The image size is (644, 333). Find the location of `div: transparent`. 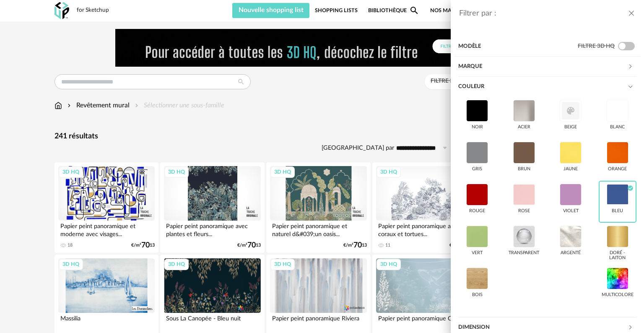

div: transparent is located at coordinates (524, 253).